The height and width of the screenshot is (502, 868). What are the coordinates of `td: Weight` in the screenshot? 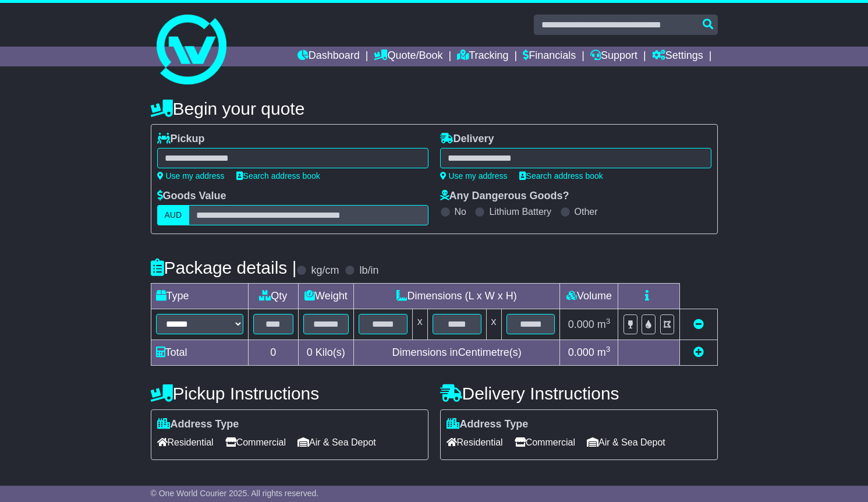 It's located at (325, 297).